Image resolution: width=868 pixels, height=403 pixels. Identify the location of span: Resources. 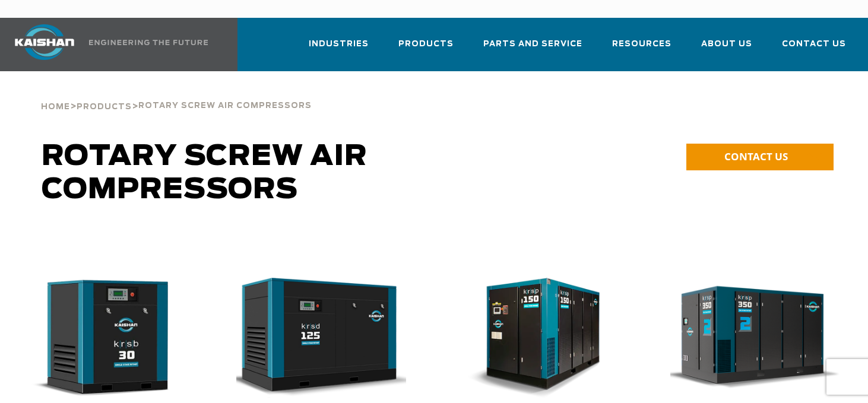
(641, 44).